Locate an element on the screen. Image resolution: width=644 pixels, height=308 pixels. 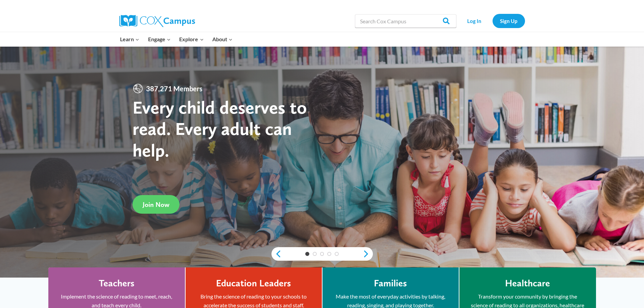
a: next is located at coordinates (368, 254).